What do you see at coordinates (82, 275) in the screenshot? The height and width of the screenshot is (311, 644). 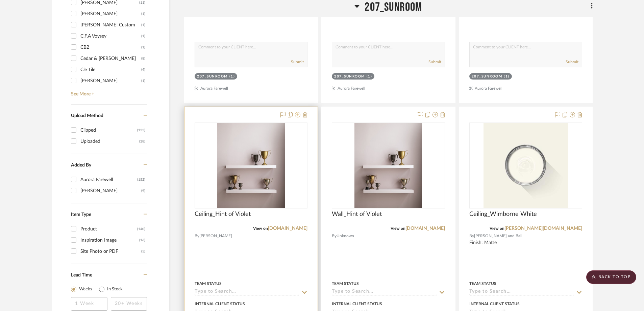 I see `span: Lead Time` at bounding box center [82, 275].